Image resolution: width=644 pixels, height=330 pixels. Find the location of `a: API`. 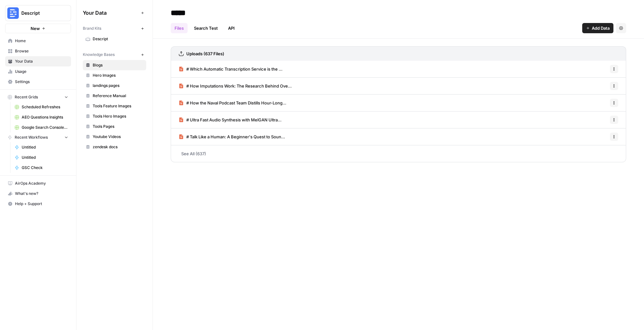

a: API is located at coordinates (232, 28).